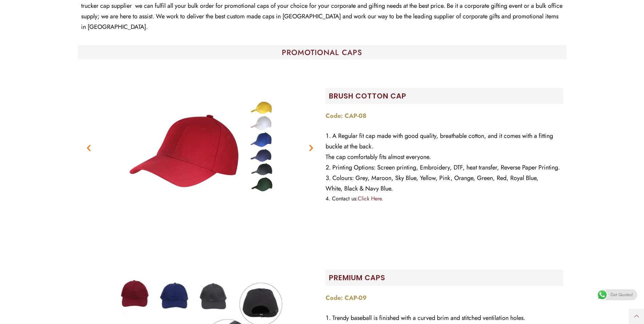  What do you see at coordinates (428, 318) in the screenshot?
I see `span: Trendy baseball is finished with a curved brim and stitched ventilation holes.` at bounding box center [428, 318].